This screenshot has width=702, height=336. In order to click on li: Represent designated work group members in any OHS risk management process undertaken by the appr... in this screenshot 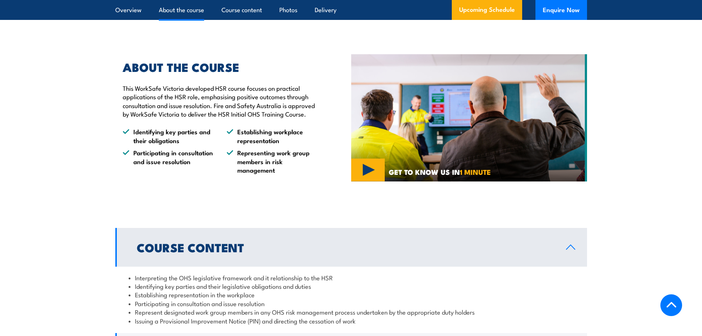, I will do `click(351, 311)`.